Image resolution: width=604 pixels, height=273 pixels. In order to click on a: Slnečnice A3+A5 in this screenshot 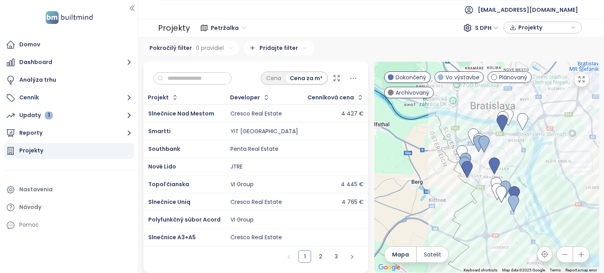, I will do `click(172, 238)`.